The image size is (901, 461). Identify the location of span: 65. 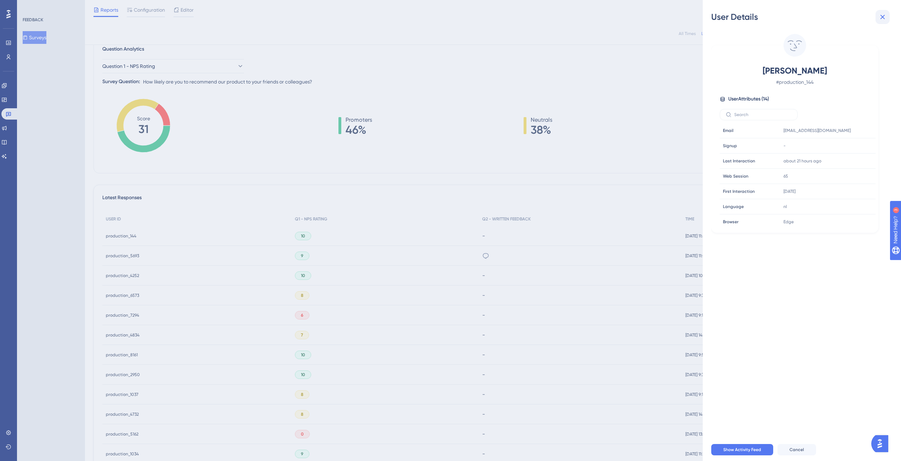
(785, 176).